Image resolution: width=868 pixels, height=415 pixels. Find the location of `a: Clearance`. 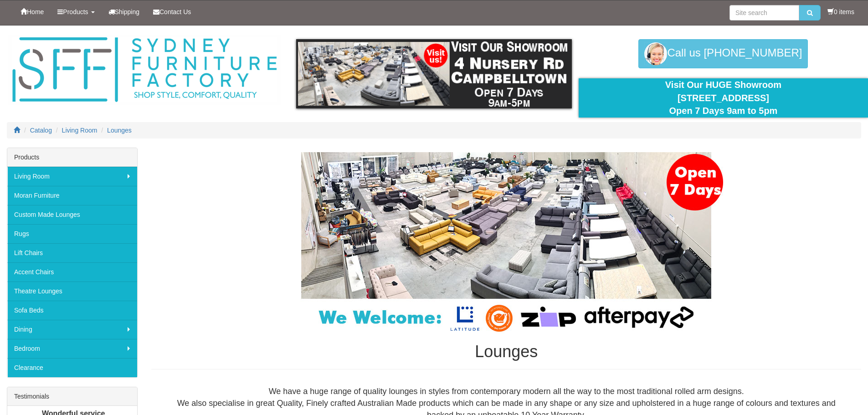

a: Clearance is located at coordinates (72, 368).